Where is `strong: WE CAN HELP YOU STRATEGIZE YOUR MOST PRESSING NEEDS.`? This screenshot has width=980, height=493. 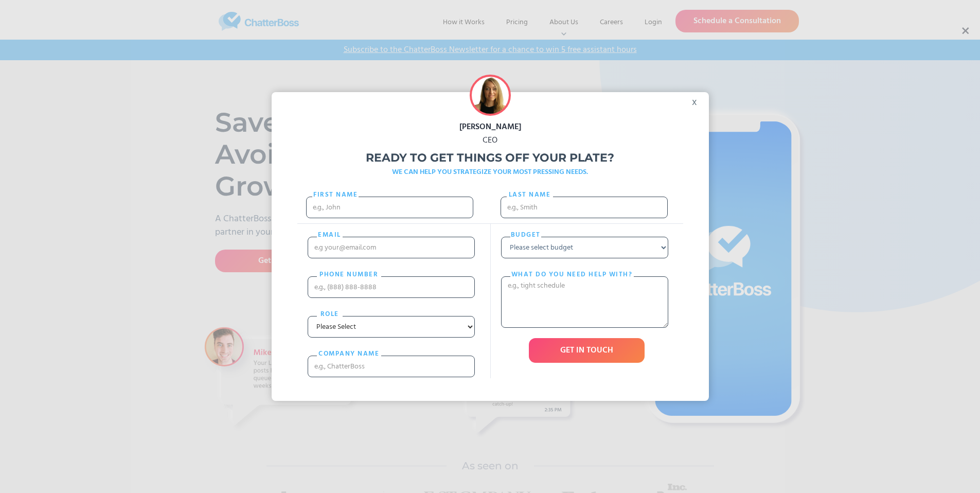 strong: WE CAN HELP YOU STRATEGIZE YOUR MOST PRESSING NEEDS. is located at coordinates (490, 172).